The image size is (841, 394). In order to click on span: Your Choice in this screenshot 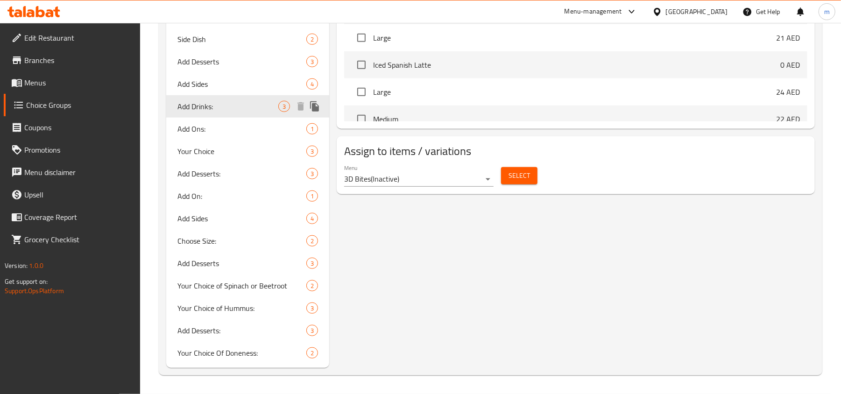, I will do `click(242, 151)`.